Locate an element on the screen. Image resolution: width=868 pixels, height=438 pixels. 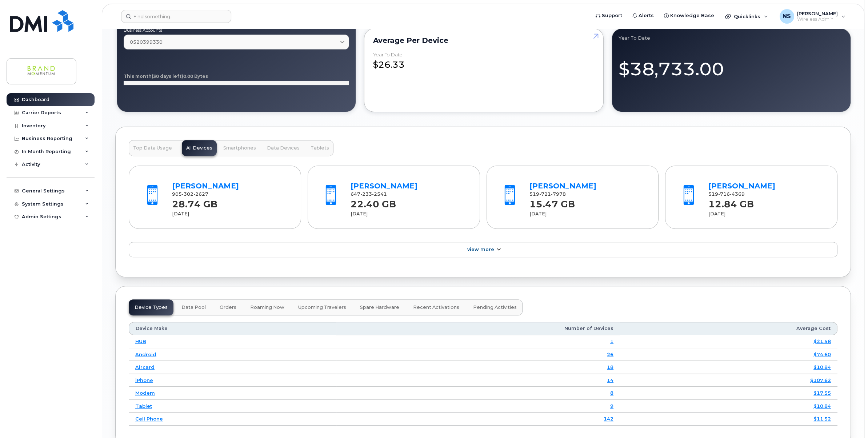
a: Aircard is located at coordinates (145, 367).